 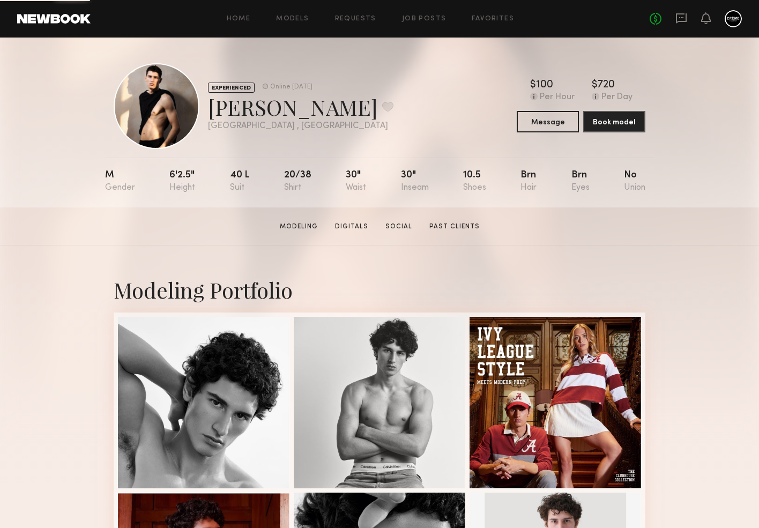 I want to click on div: EXPERIENCED, so click(x=231, y=87).